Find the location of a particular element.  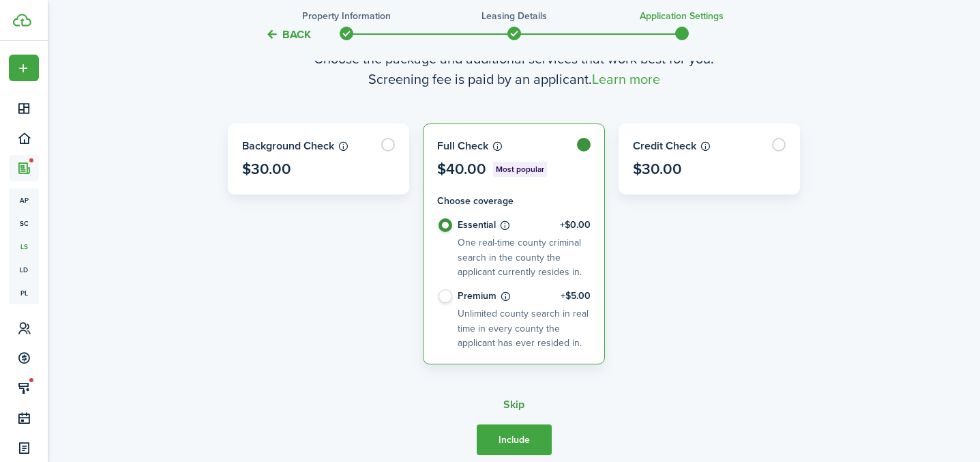

a: ls is located at coordinates (24, 246).